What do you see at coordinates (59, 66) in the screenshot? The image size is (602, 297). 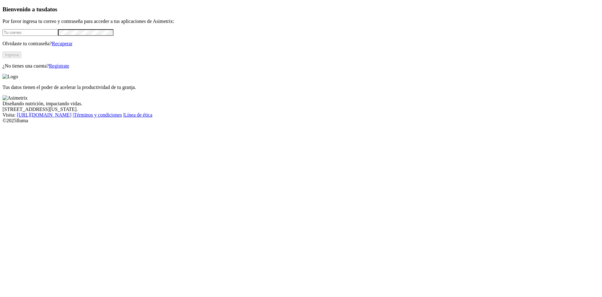 I see `a: Regístrate` at bounding box center [59, 66].